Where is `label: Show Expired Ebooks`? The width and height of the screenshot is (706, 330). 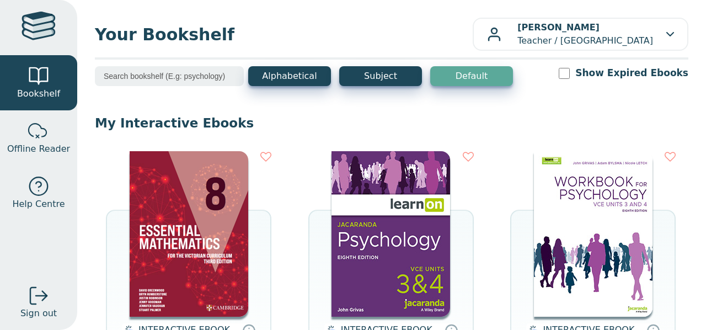 label: Show Expired Ebooks is located at coordinates (632, 73).